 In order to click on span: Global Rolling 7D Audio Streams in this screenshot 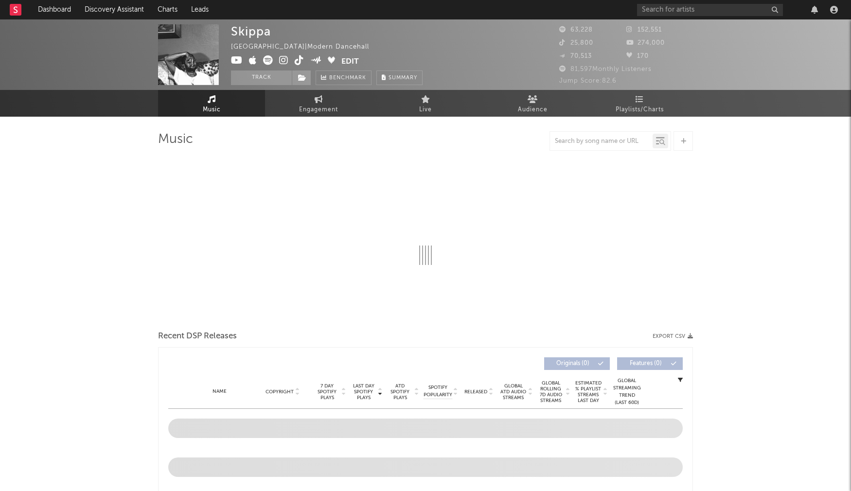, I will do `click(550, 392)`.